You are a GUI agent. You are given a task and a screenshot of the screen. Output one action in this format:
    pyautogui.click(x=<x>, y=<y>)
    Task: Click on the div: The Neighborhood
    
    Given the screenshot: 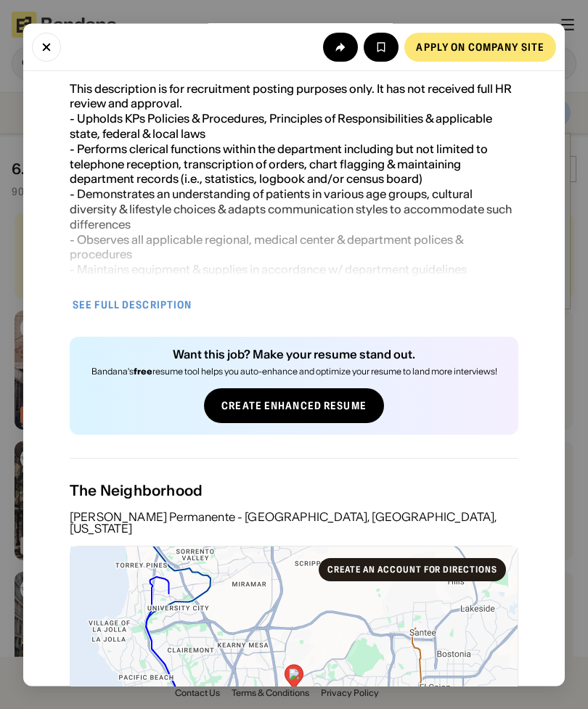 What is the action you would take?
    pyautogui.click(x=294, y=491)
    